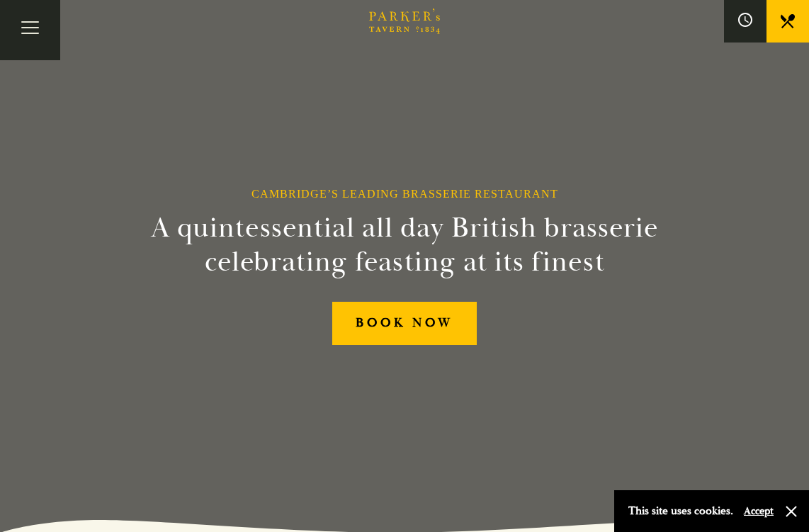  I want to click on button: Accept, so click(758, 511).